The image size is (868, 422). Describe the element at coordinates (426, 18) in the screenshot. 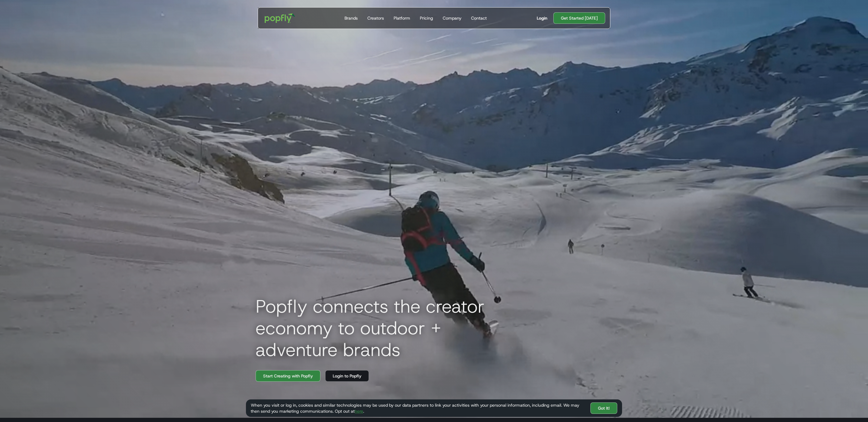

I see `a: Pricing` at that location.